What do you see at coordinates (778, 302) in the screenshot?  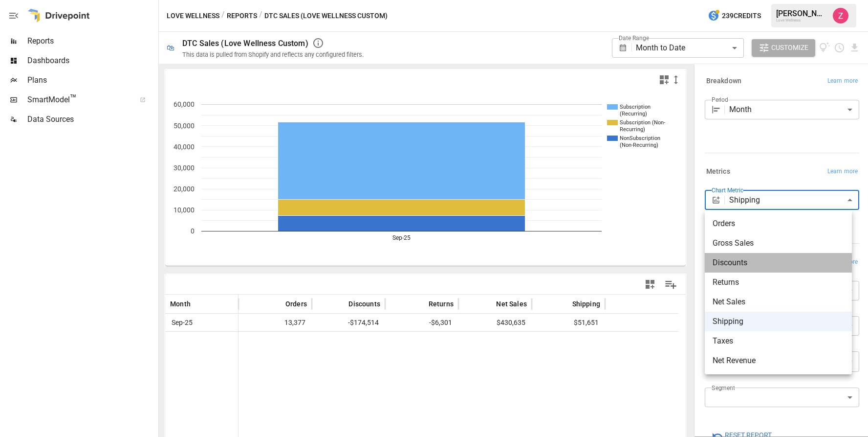 I see `span: Net Sales` at bounding box center [778, 302].